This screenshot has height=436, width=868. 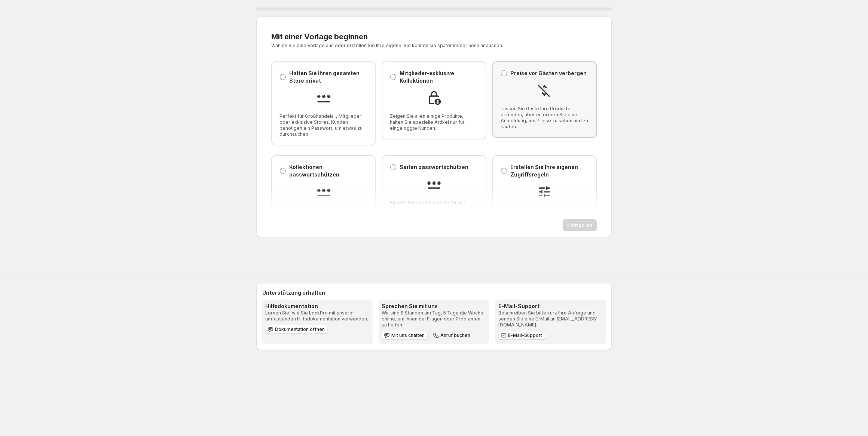 I want to click on img: Halten Sie Ihren gesamten Store privat, so click(x=324, y=98).